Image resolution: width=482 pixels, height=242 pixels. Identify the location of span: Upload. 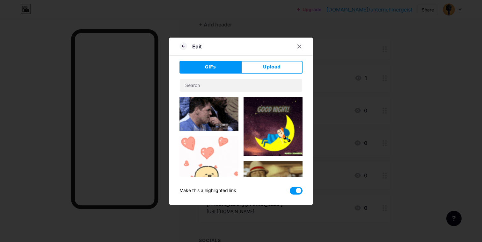
(272, 67).